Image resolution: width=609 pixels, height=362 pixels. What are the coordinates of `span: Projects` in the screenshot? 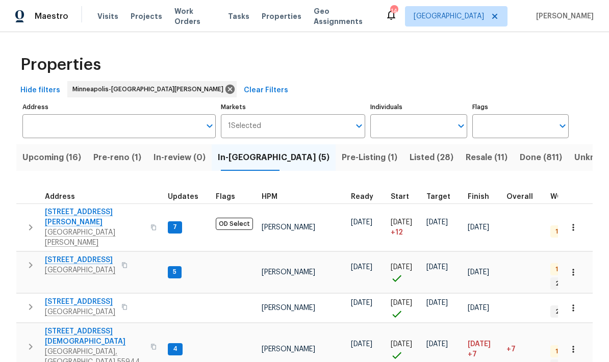 It's located at (146, 16).